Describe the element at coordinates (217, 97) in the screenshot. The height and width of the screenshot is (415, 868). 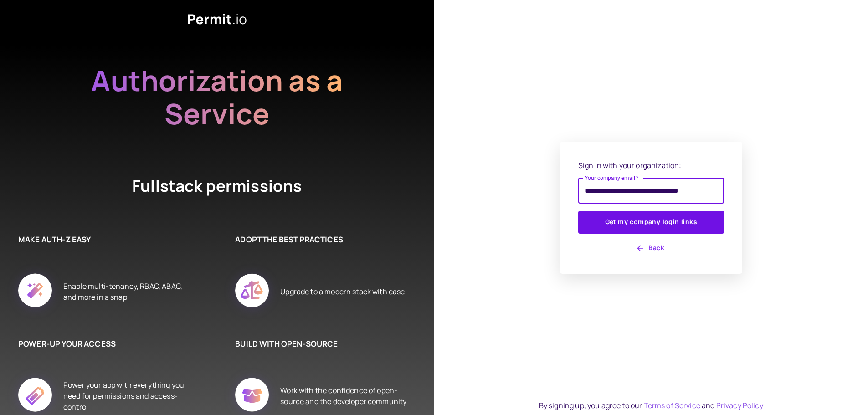
I see `h2: Authorization as a Service` at that location.